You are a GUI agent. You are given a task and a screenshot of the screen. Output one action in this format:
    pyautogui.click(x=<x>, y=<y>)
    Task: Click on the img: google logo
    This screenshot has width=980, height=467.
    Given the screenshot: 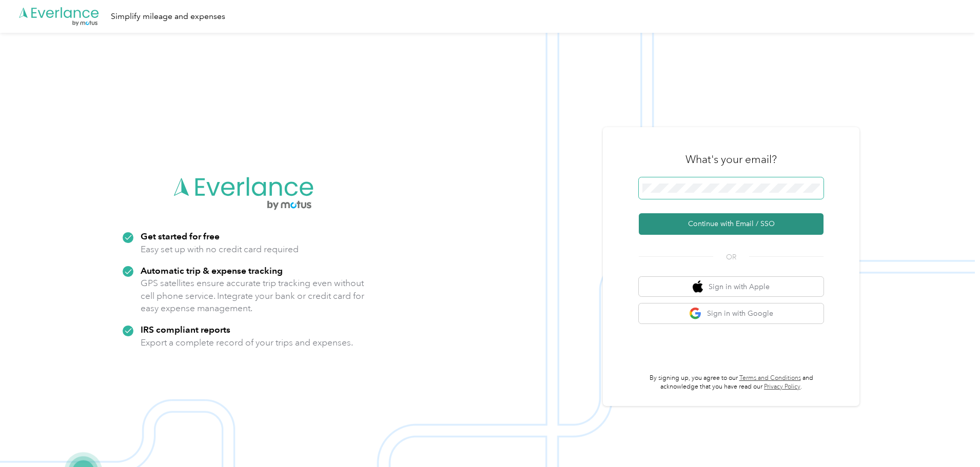 What is the action you would take?
    pyautogui.click(x=695, y=314)
    